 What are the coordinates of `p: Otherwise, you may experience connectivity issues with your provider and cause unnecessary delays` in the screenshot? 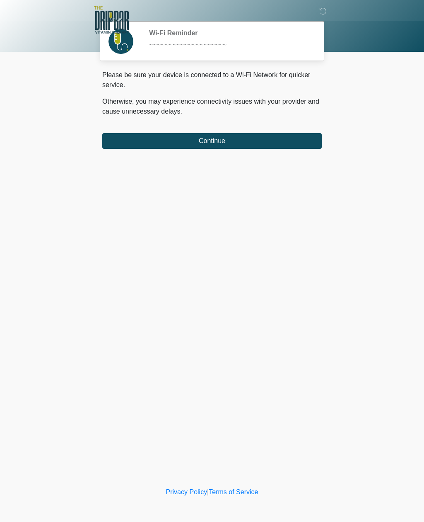 It's located at (212, 107).